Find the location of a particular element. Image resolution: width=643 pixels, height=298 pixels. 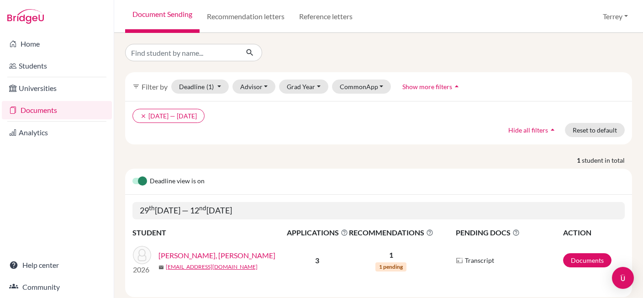

img: Parchments logo is located at coordinates (459, 260).